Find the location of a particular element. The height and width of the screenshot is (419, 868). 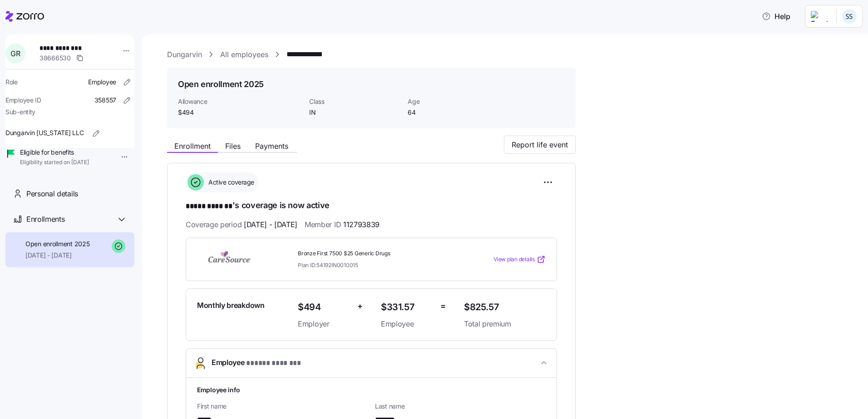

span: Age is located at coordinates (453, 102).